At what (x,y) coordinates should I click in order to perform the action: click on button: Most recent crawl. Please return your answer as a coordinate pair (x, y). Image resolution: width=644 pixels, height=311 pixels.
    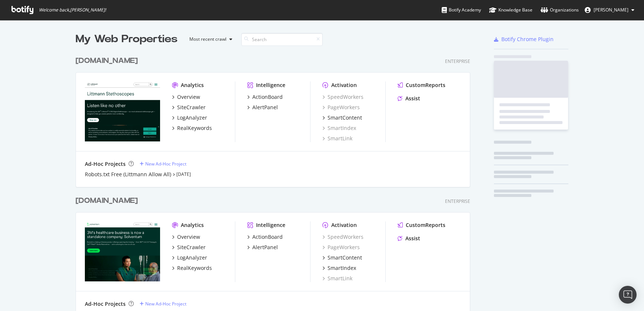
    Looking at the image, I should click on (209, 39).